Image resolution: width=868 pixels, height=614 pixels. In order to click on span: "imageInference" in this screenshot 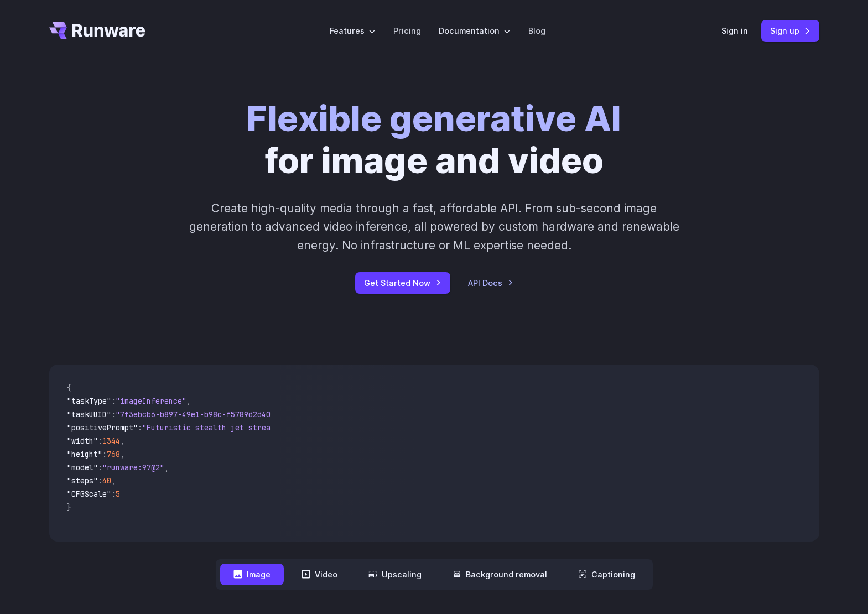, I will do `click(151, 401)`.